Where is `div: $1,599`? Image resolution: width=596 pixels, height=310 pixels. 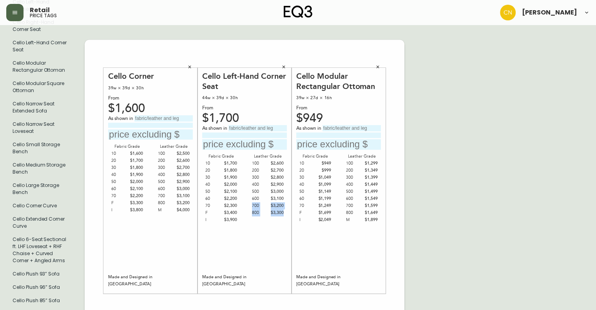
div: $1,599 is located at coordinates (369, 206).